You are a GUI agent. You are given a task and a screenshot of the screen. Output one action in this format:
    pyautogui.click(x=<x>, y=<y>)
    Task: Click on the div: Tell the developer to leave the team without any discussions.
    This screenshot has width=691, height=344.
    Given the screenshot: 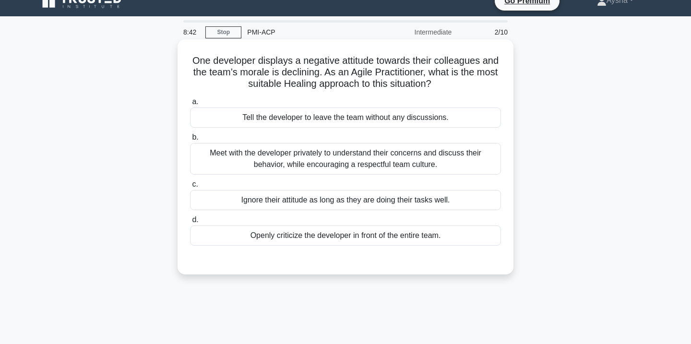 What is the action you would take?
    pyautogui.click(x=345, y=118)
    